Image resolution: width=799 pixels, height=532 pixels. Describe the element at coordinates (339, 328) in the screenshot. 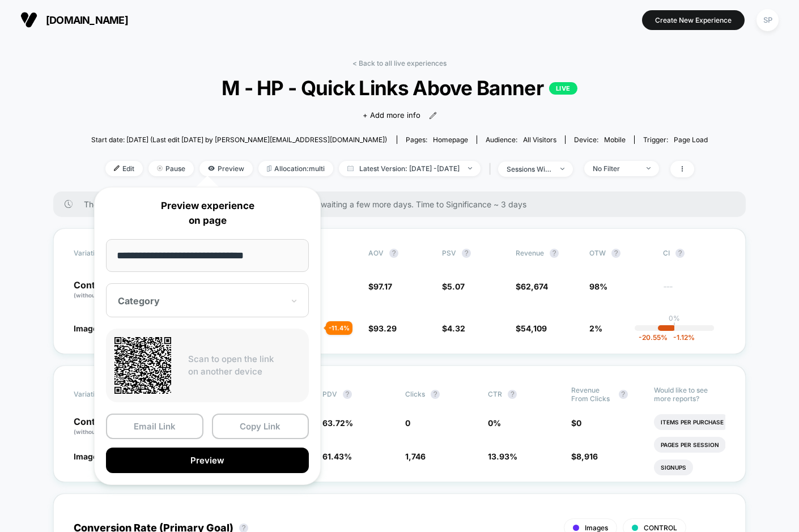

I see `div: - 11.4 %` at that location.